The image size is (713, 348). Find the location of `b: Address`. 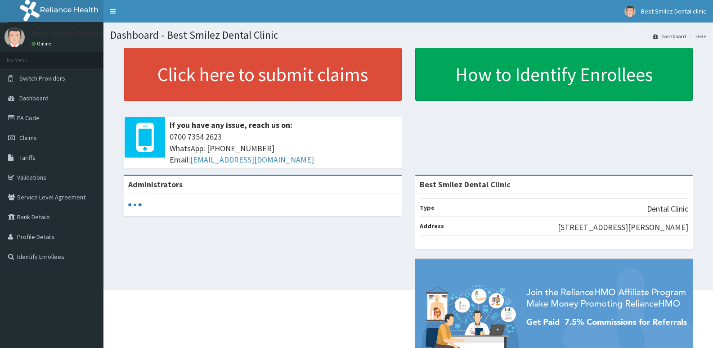

b: Address is located at coordinates (432, 226).